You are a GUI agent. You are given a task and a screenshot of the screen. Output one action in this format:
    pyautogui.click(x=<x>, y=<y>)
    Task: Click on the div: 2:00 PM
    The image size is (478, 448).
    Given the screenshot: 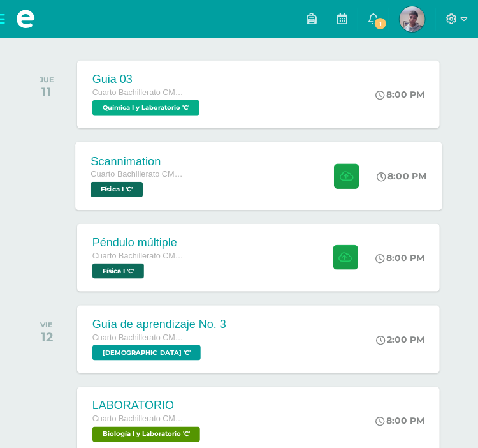 What is the action you would take?
    pyautogui.click(x=401, y=339)
    